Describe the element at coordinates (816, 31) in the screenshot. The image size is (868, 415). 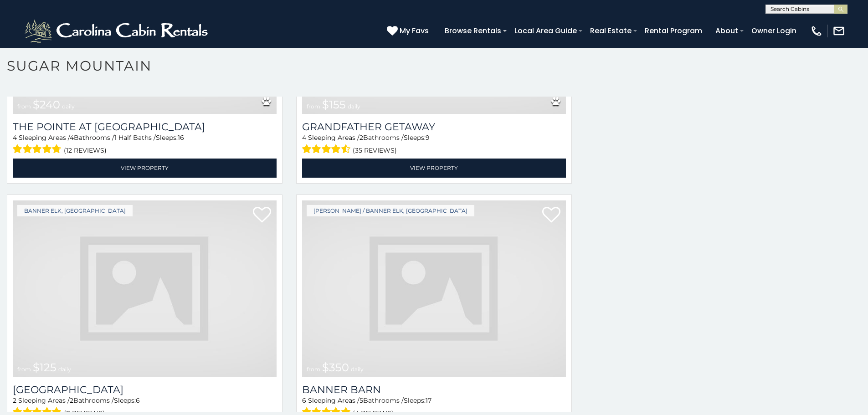
I see `img: phone-regular-white.png` at that location.